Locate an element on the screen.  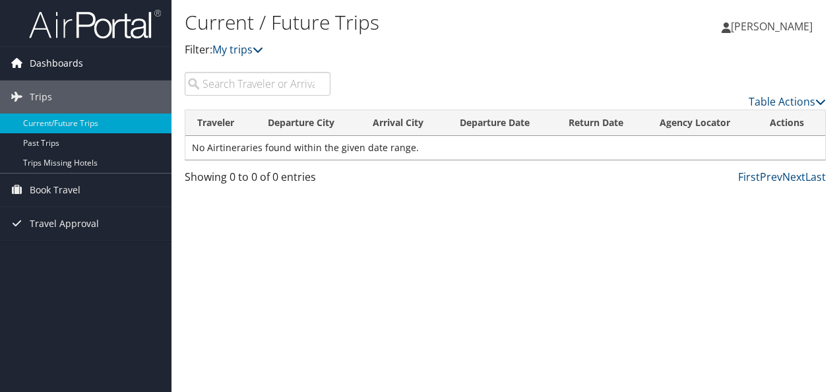
a: Table Actions is located at coordinates (787, 102).